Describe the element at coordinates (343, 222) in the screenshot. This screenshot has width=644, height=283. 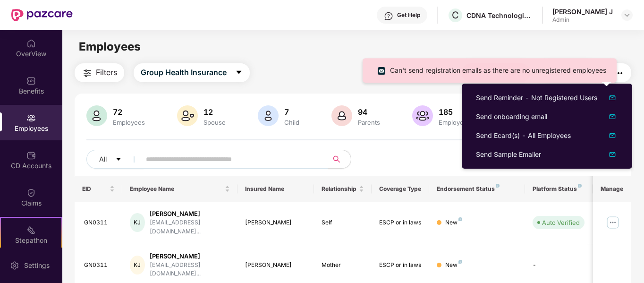
I see `div: Self` at that location.